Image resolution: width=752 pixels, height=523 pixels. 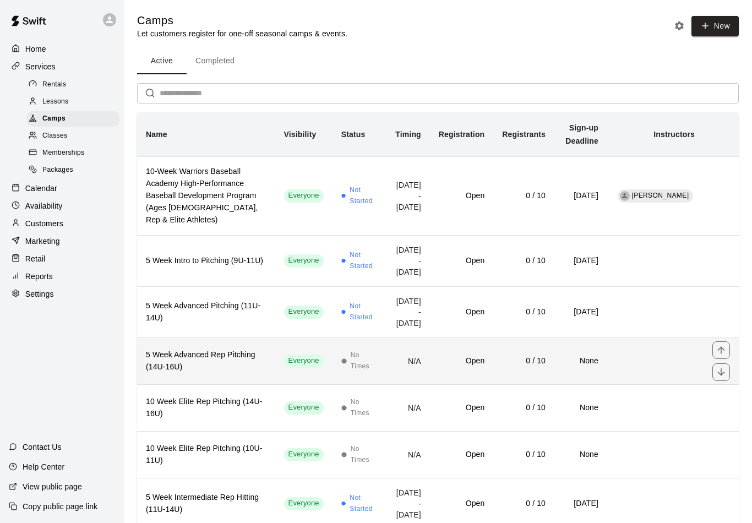 I want to click on b: Visibility, so click(x=300, y=134).